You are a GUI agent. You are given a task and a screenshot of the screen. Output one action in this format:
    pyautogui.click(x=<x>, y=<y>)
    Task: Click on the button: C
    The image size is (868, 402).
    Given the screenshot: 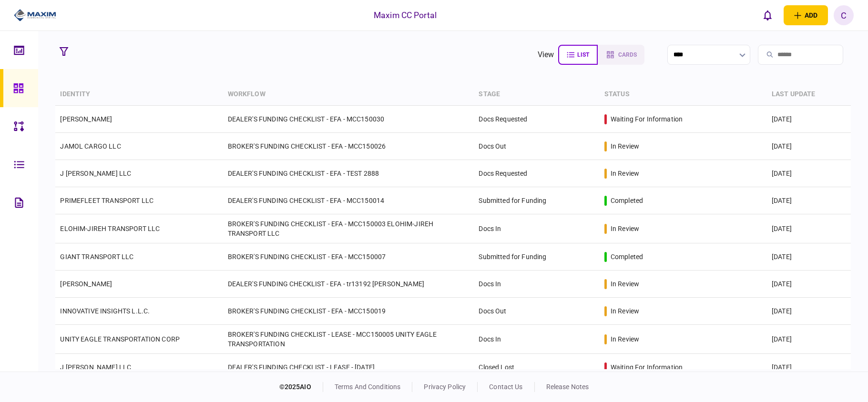 What is the action you would take?
    pyautogui.click(x=843, y=15)
    